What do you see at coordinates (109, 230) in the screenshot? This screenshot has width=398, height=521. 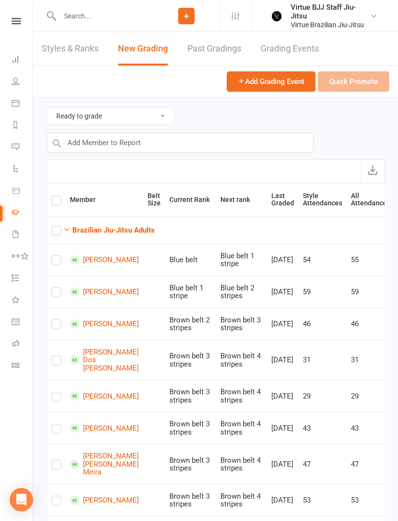 I see `button: Brazilian Jiu-Jitsu Adults` at bounding box center [109, 230].